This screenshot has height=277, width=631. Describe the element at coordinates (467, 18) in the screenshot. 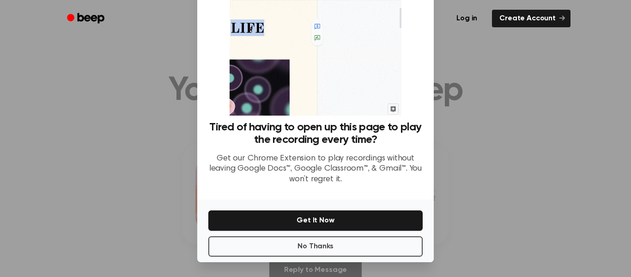

I see `a: Log in` at that location.